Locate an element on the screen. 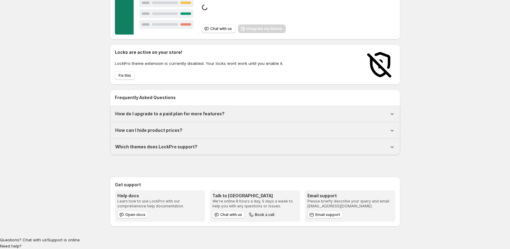 This screenshot has height=249, width=510. h2: Locks are active on your store! is located at coordinates (199, 52).